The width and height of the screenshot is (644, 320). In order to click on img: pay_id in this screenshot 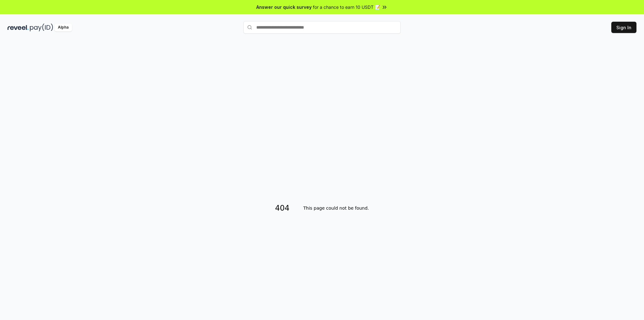, I will do `click(41, 28)`.